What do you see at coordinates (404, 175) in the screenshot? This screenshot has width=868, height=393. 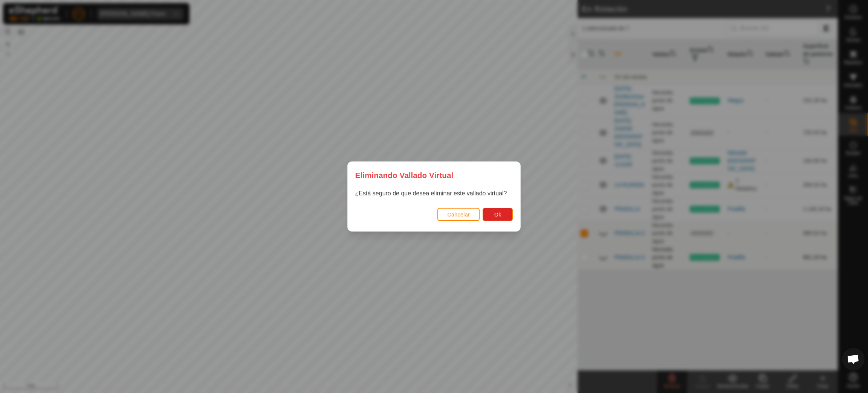 I see `span: Eliminando Vallado Virtual` at bounding box center [404, 175].